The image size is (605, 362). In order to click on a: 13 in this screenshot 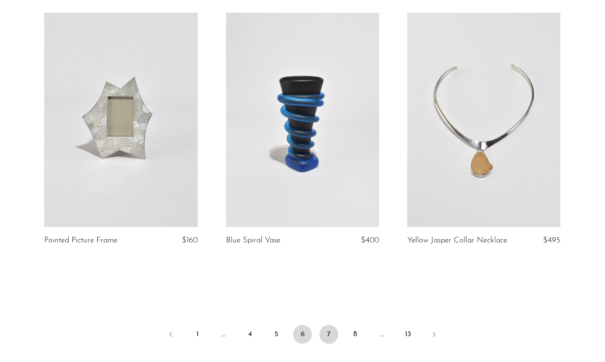, I will do `click(407, 335)`.